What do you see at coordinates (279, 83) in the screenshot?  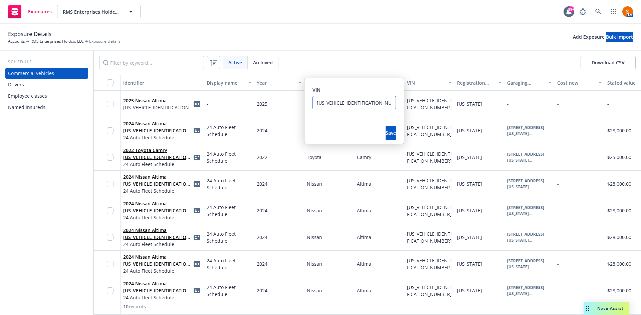 I see `button: Year` at bounding box center [279, 83].